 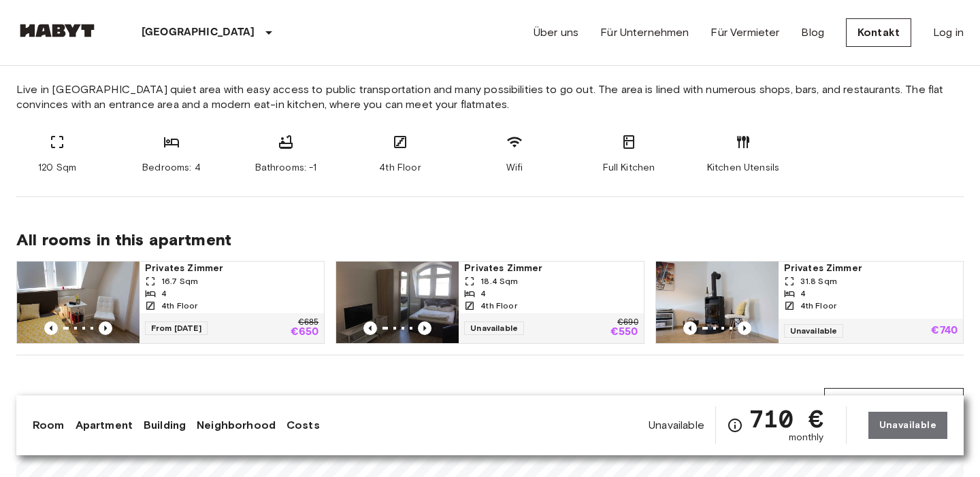 I want to click on a: Marketing picture of unit DE-04-013-001-03HFPrevious imagePrevious imagePrivates Zimmer18.4 Sqm44..., so click(x=490, y=303).